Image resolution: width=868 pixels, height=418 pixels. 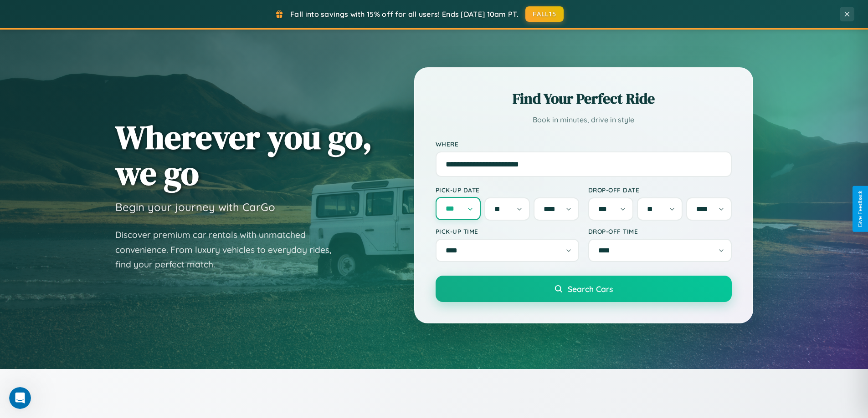 I want to click on h3: Begin your journey with CarGo, so click(x=195, y=207).